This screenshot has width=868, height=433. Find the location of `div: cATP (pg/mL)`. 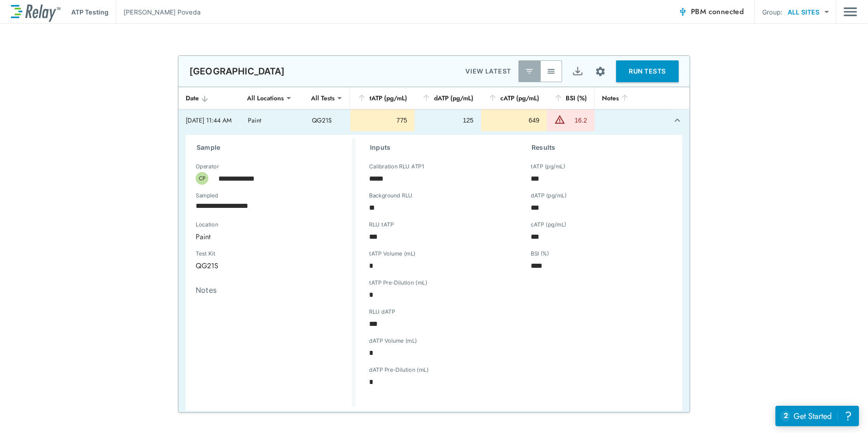

div: cATP (pg/mL) is located at coordinates (513, 98).